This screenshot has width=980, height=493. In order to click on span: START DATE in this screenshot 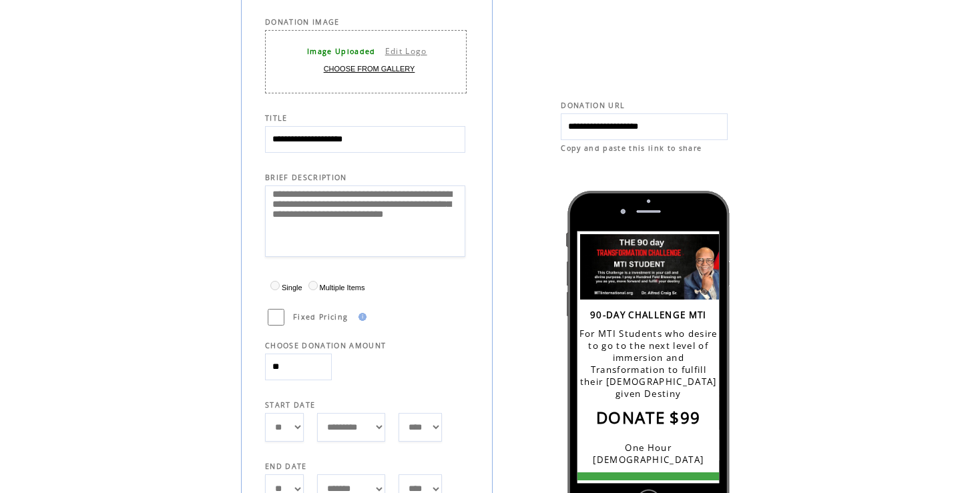, I will do `click(290, 405)`.